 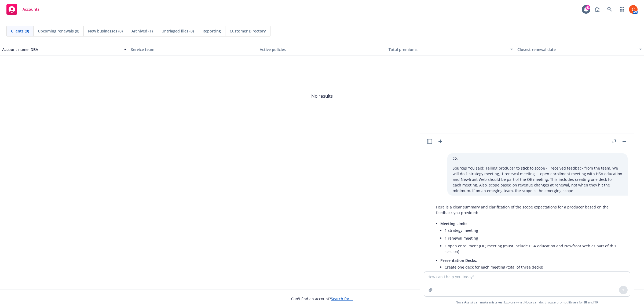 What do you see at coordinates (596, 302) in the screenshot?
I see `a: TR` at bounding box center [596, 302].